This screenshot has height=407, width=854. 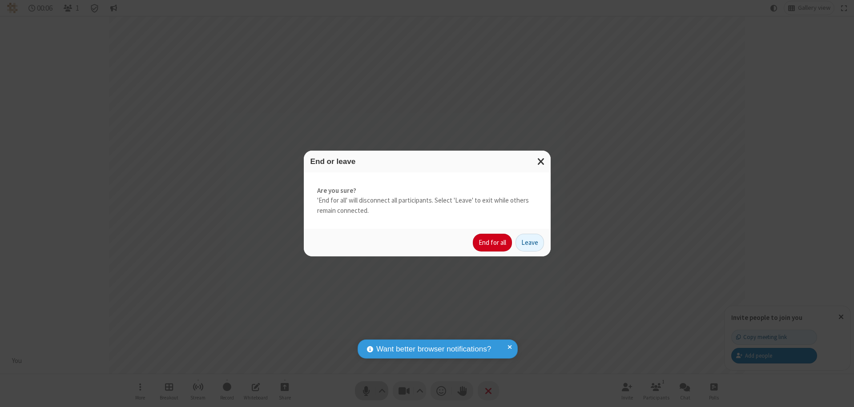 I want to click on strong: Are you sure?, so click(x=427, y=191).